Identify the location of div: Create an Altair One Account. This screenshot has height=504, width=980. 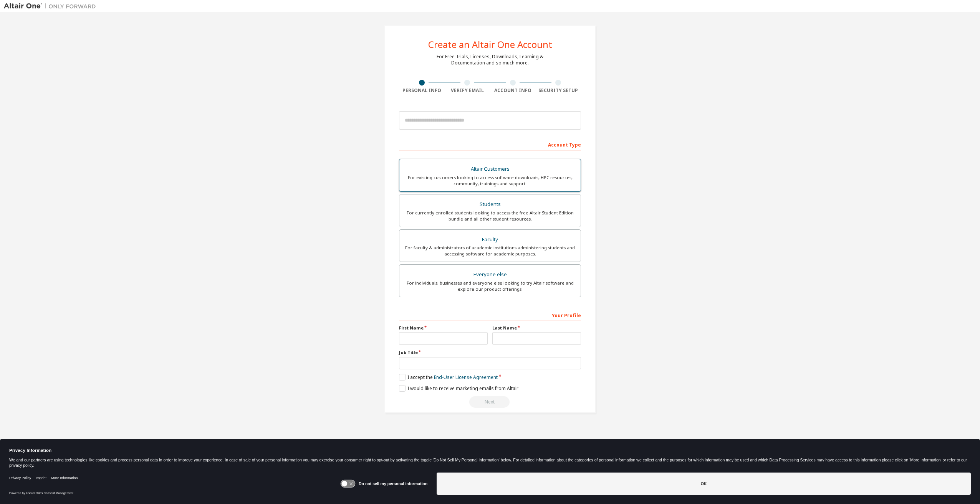
(490, 45).